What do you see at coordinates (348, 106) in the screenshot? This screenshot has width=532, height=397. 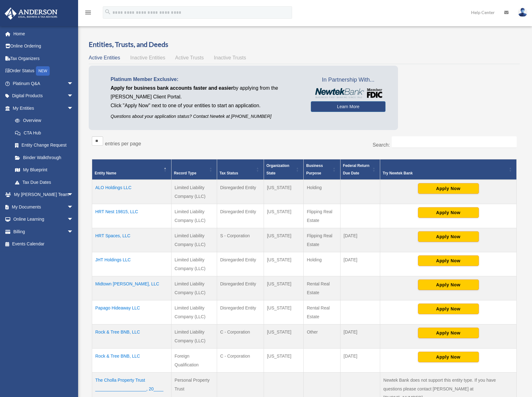 I see `a: Learn More` at bounding box center [348, 106].